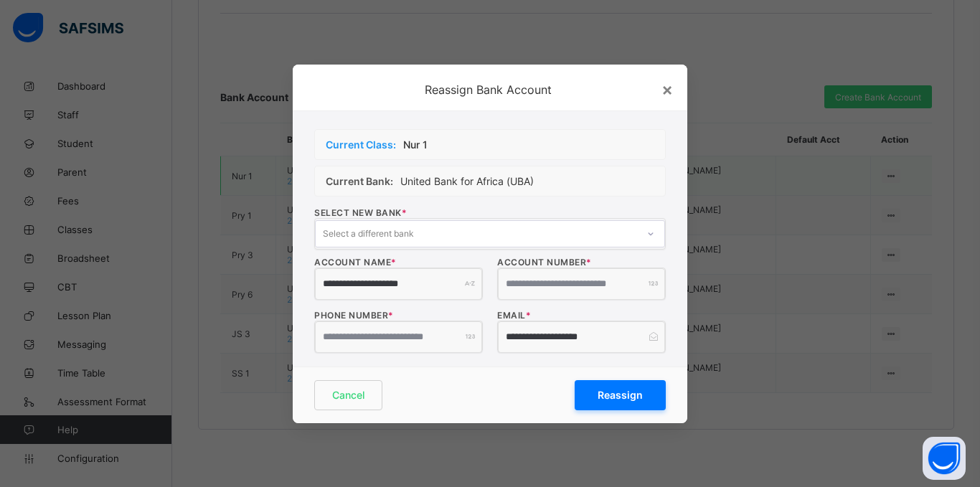 This screenshot has width=980, height=487. I want to click on span: EMAIL, so click(514, 315).